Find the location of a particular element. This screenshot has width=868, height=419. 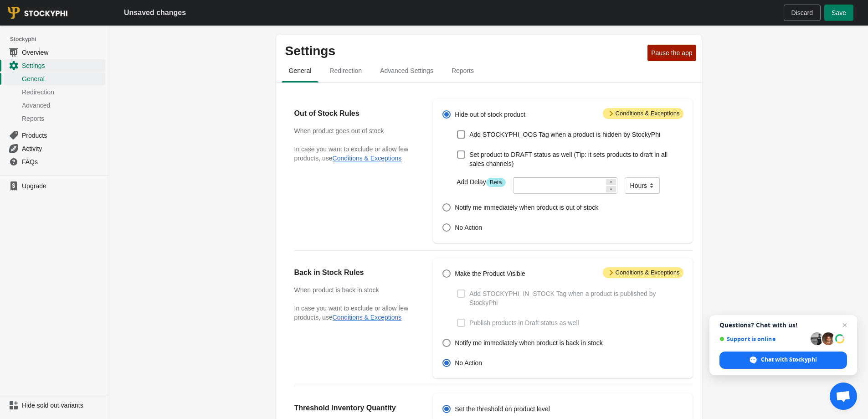

span: Add STOCKYPHI_OOS Tag when a product is hidden by StockyPhi is located at coordinates (565, 134).